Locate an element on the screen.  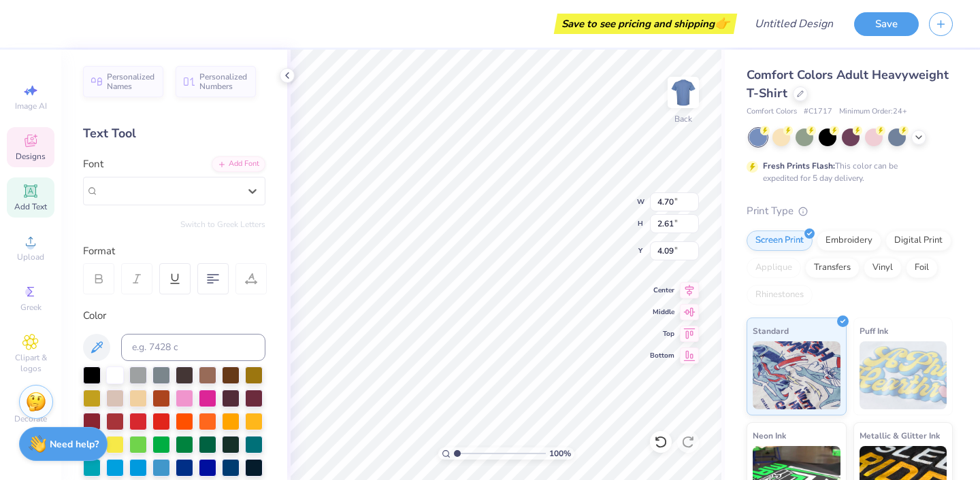
div: Format is located at coordinates (175, 251).